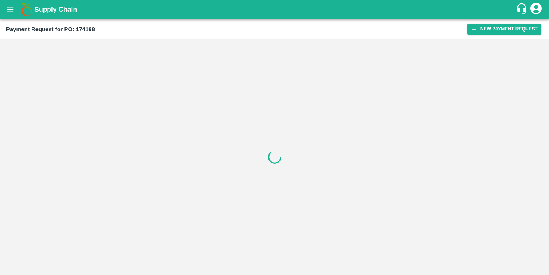 The image size is (549, 275). What do you see at coordinates (56, 10) in the screenshot?
I see `b: Supply Chain` at bounding box center [56, 10].